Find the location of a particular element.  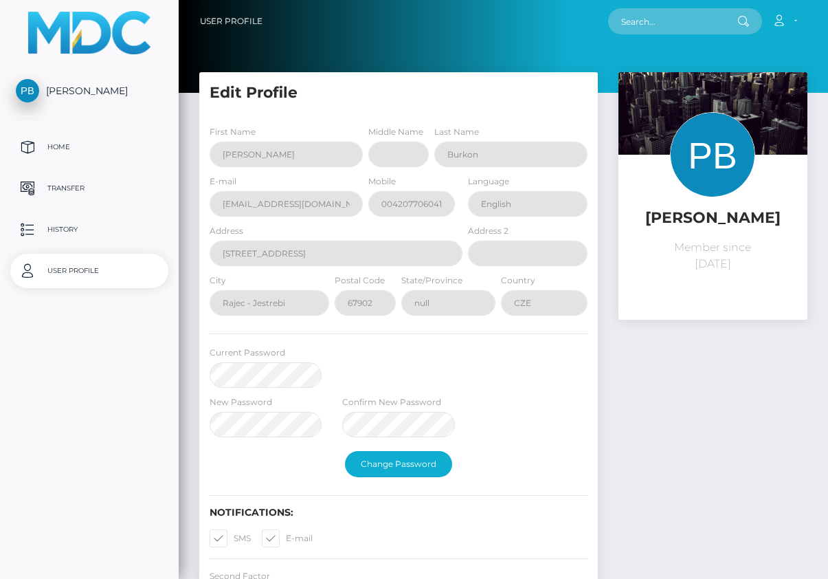

label: Postal Code is located at coordinates (359, 280).